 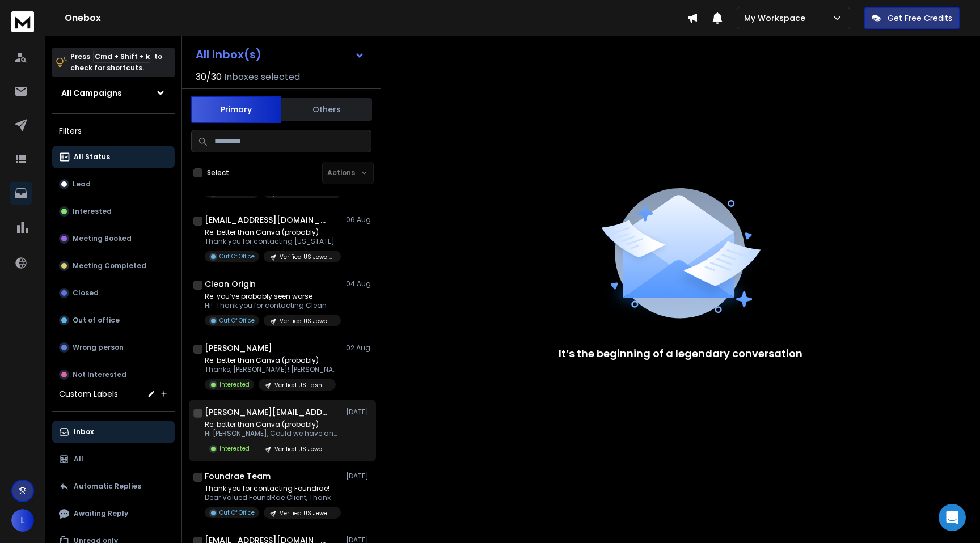 I want to click on p: Closed, so click(x=85, y=293).